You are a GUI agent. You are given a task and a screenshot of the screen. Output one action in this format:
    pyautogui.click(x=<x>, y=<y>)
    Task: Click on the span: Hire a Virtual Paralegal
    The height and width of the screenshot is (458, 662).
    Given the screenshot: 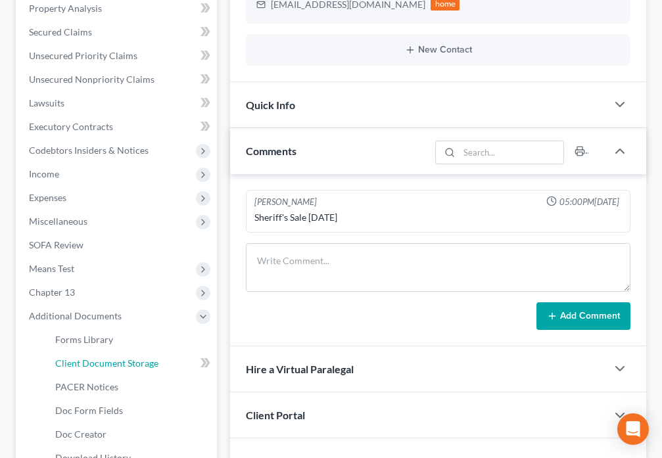 What is the action you would take?
    pyautogui.click(x=300, y=369)
    